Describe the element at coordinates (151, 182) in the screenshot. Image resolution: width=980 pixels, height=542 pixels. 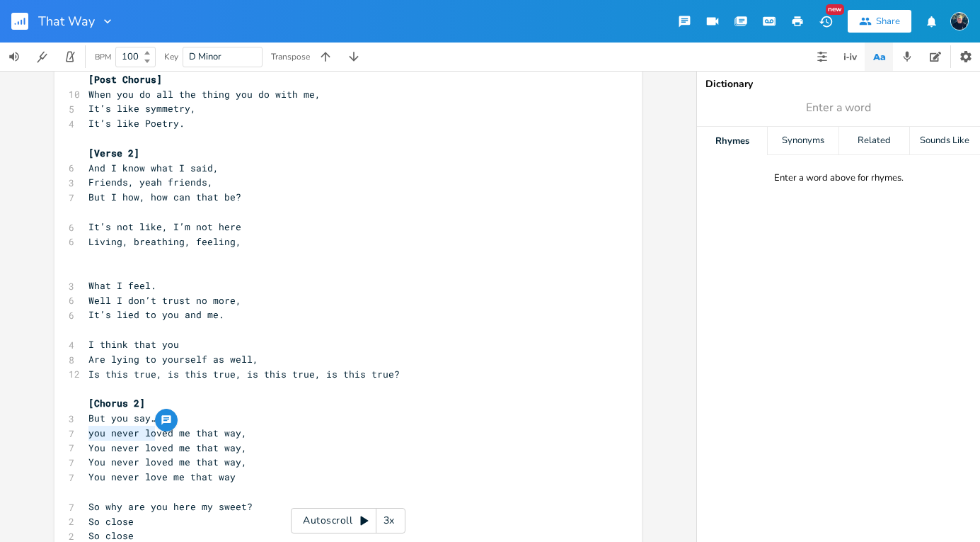
I see `span: Friends, yeah friends,` at that location.